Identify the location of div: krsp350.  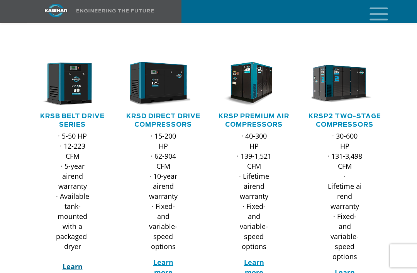
(344, 84).